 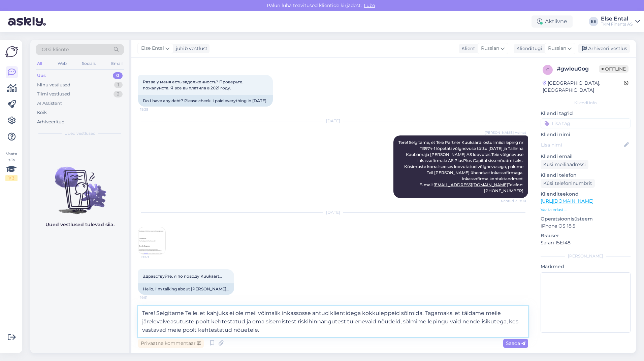 What do you see at coordinates (585, 124) in the screenshot?
I see `input: Lisa tag` at bounding box center [585, 124].